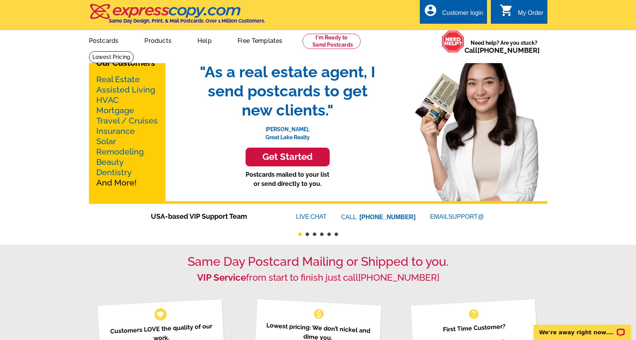  What do you see at coordinates (431, 10) in the screenshot?
I see `i: account_circle` at bounding box center [431, 10].